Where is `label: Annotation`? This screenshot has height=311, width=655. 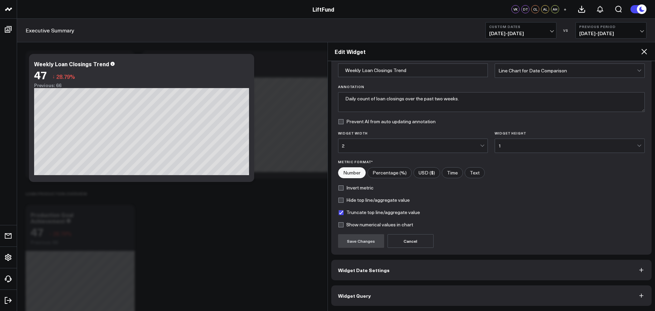
label: Annotation is located at coordinates (492, 87).